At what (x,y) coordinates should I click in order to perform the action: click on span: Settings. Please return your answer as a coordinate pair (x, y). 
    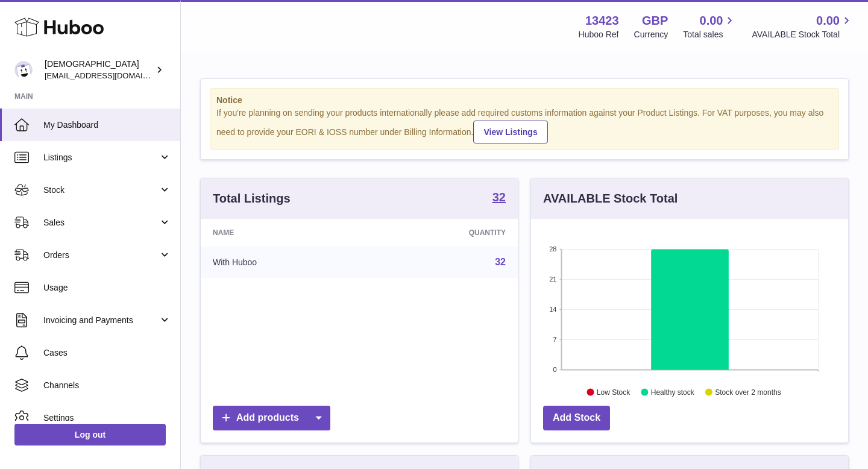
    Looking at the image, I should click on (108, 418).